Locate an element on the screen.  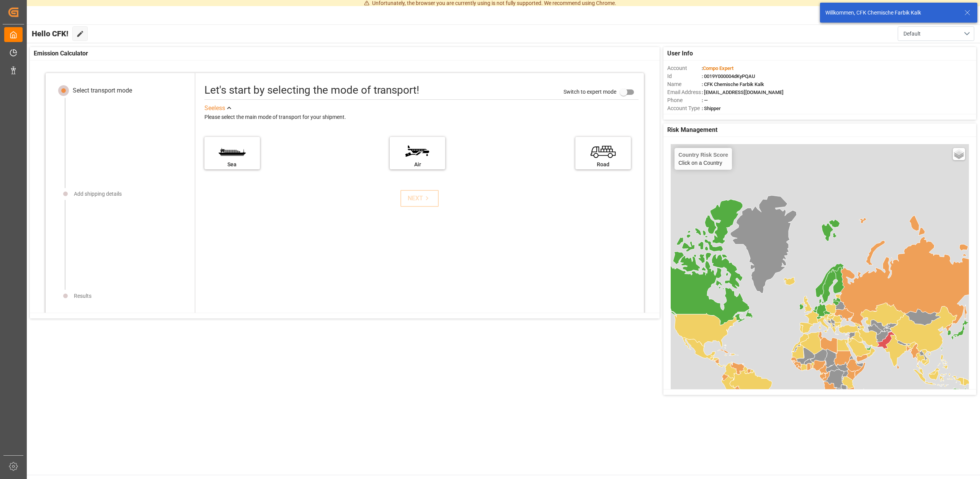
span: Compo Expert is located at coordinates (718, 68).